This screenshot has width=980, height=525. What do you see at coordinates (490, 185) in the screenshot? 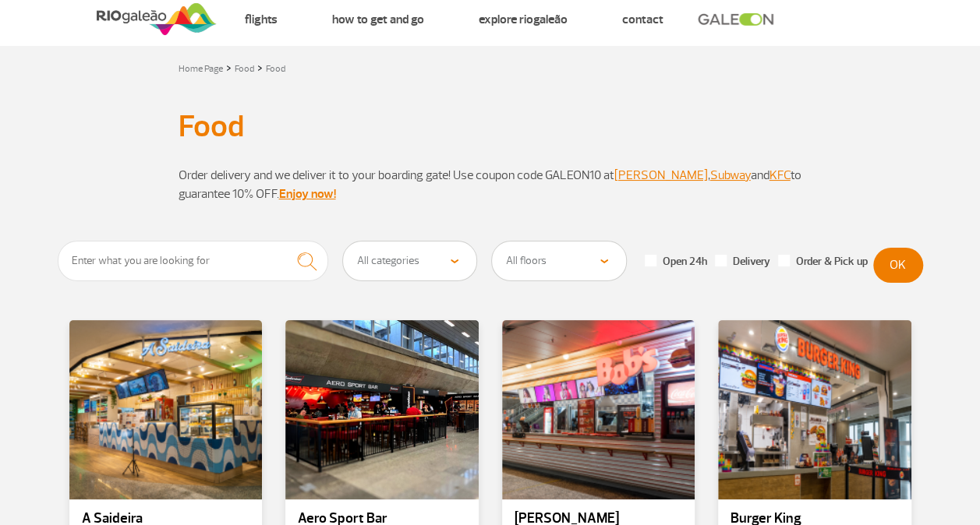
I see `p: Order delivery and we deliver it to your boarding gate! Use coupon code GALEON10 ​​at , and to gu...` at bounding box center [490, 185].